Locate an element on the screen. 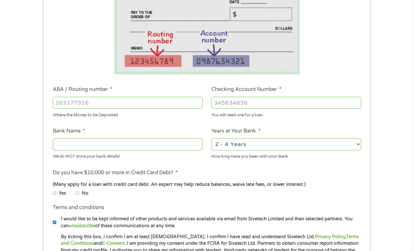  a: Privacy Policy is located at coordinates (330, 236).